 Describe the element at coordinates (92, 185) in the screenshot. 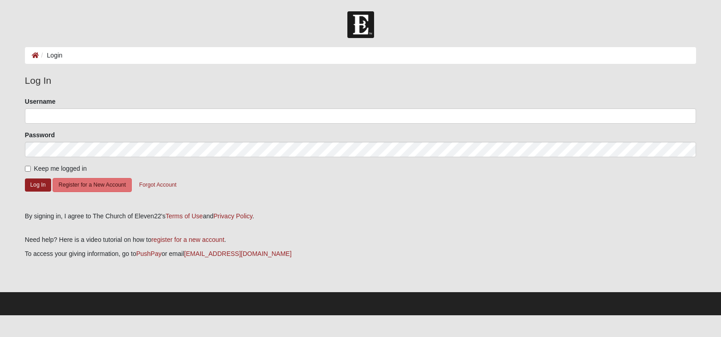

I see `button: Register for a New Account` at that location.